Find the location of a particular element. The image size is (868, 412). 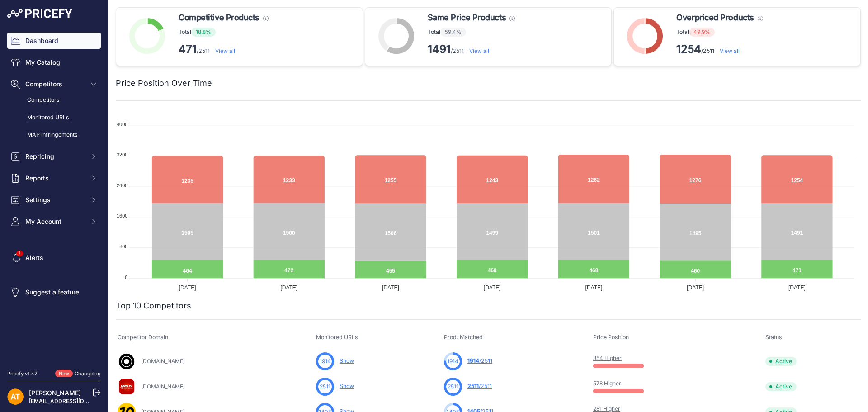

button: Repricing is located at coordinates (54, 156).